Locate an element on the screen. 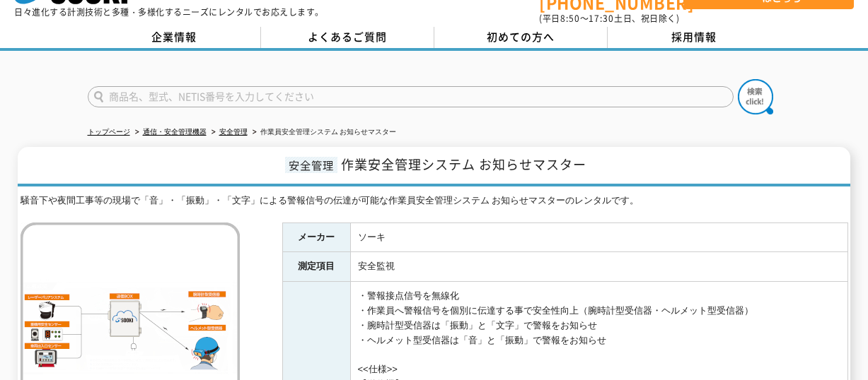  span: 安全管理 is located at coordinates (312, 164).